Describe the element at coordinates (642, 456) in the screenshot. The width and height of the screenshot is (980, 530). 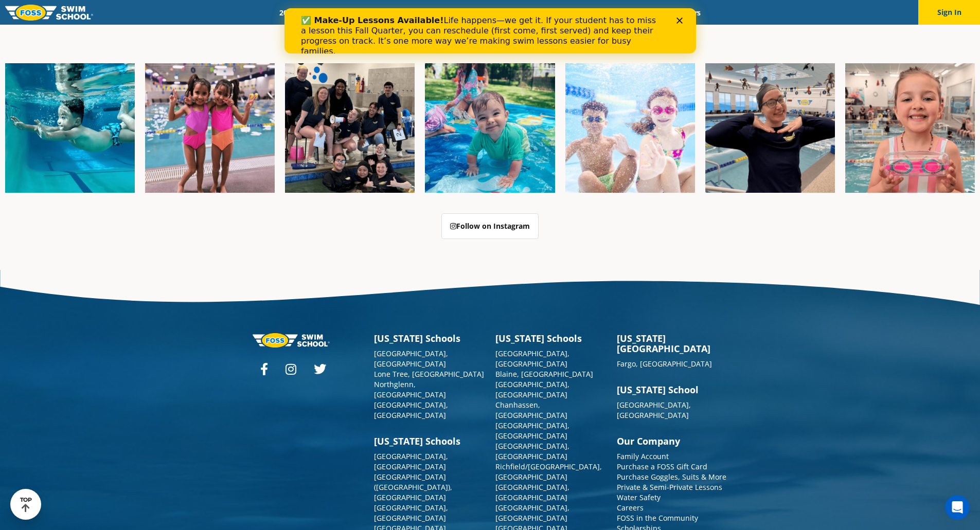
I see `a: Family Account` at that location.